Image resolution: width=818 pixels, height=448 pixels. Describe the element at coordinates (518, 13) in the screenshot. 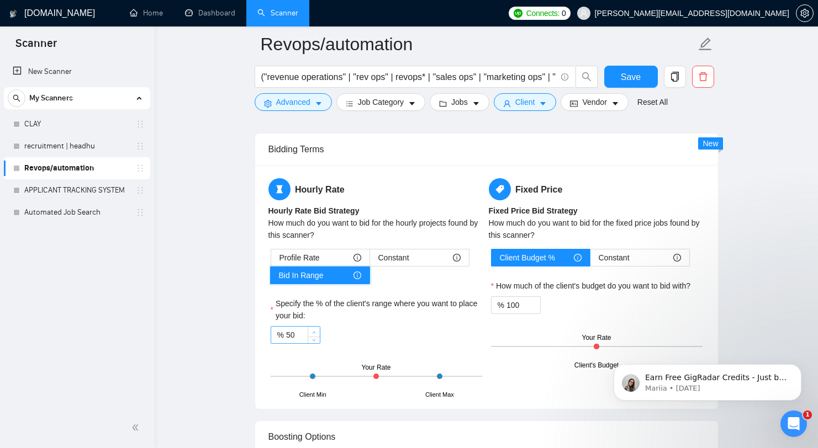

I see `img: upwork-logo.png` at that location.